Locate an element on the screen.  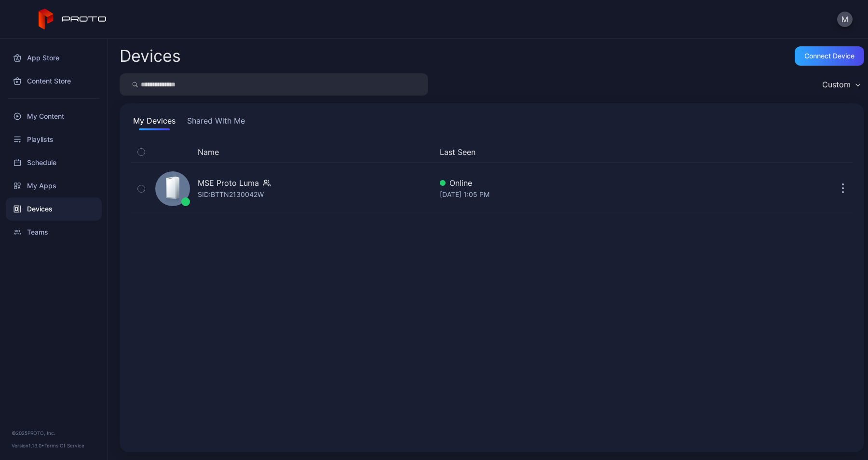
div: Devices is located at coordinates (53, 209).